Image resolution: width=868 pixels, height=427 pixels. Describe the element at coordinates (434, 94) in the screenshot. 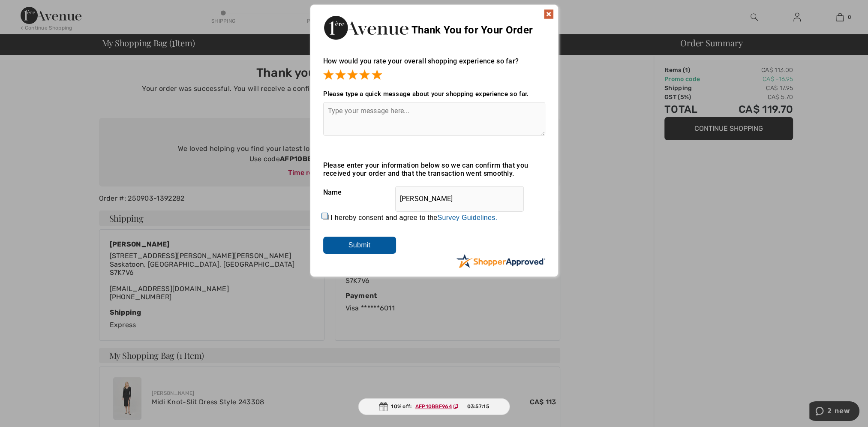

I see `div: Please type a quick message about your shopping experience so far.` at that location.